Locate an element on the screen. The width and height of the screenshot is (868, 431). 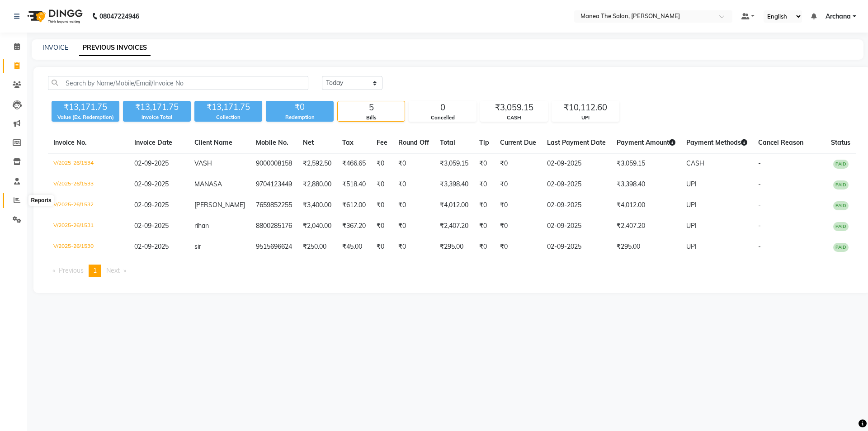
div: 0 is located at coordinates (443, 108).